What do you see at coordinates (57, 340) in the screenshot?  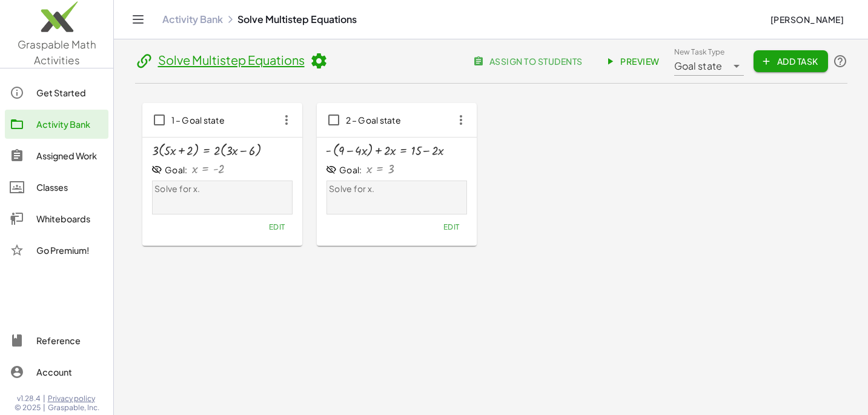 I see `a: Reference` at bounding box center [57, 340].